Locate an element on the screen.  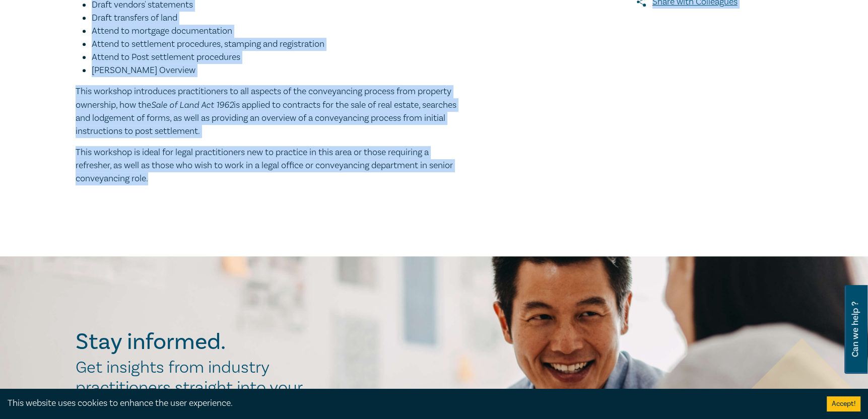
span: Can we help ? is located at coordinates (855, 329).